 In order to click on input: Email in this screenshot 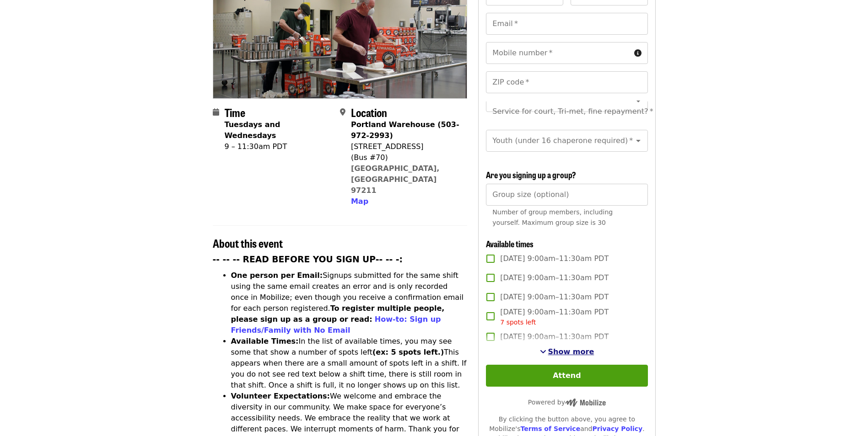, I will do `click(567, 24)`.